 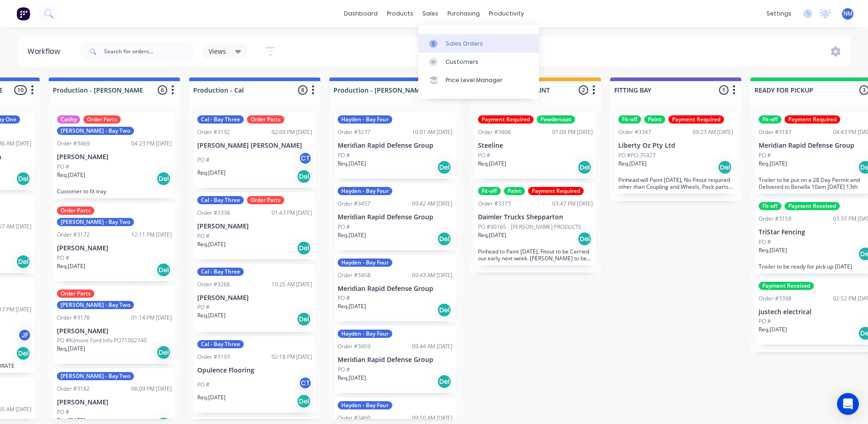 What do you see at coordinates (354, 132) in the screenshot?
I see `div: Order #3277` at bounding box center [354, 132].